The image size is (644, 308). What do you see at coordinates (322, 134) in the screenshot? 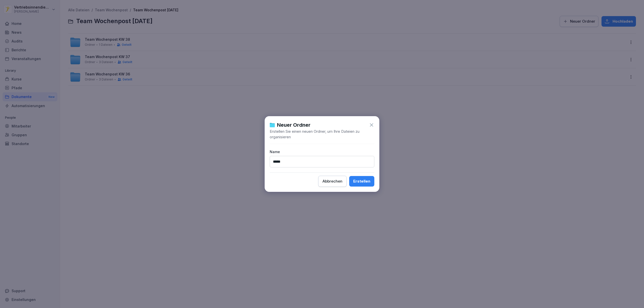
I see `p: Erstellen Sie einen neuen Ordner, um Ihre Dateien zu organisieren` at bounding box center [322, 134].